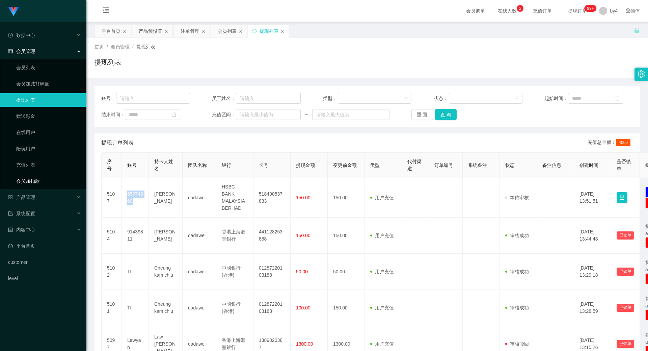 This screenshot has width=648, height=351. I want to click on button: 查 询, so click(446, 114).